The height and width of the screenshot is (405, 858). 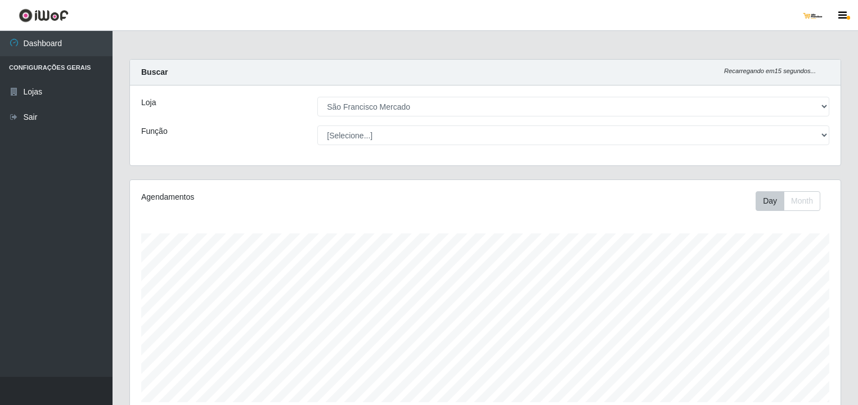 What do you see at coordinates (43, 15) in the screenshot?
I see `img: CoreUI Logo` at bounding box center [43, 15].